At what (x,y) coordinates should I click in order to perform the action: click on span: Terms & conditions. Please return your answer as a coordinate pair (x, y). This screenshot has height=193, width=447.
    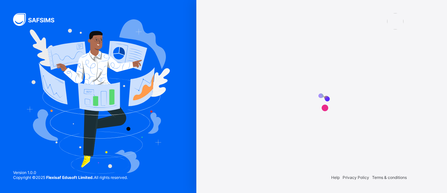
    Looking at the image, I should click on (390, 177).